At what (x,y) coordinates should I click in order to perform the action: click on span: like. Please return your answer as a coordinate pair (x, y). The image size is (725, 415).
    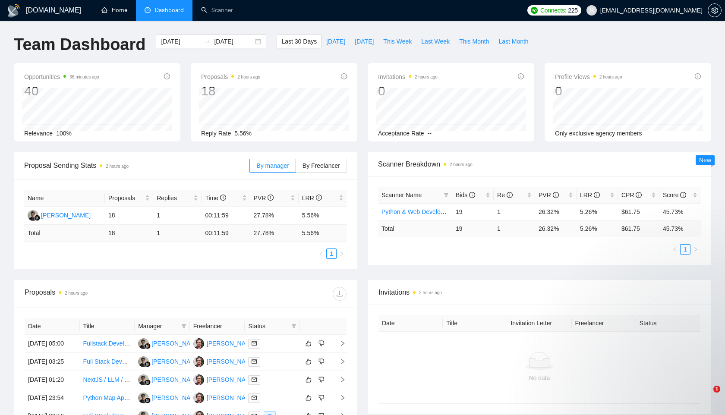
    Looking at the image, I should click on (308, 398).